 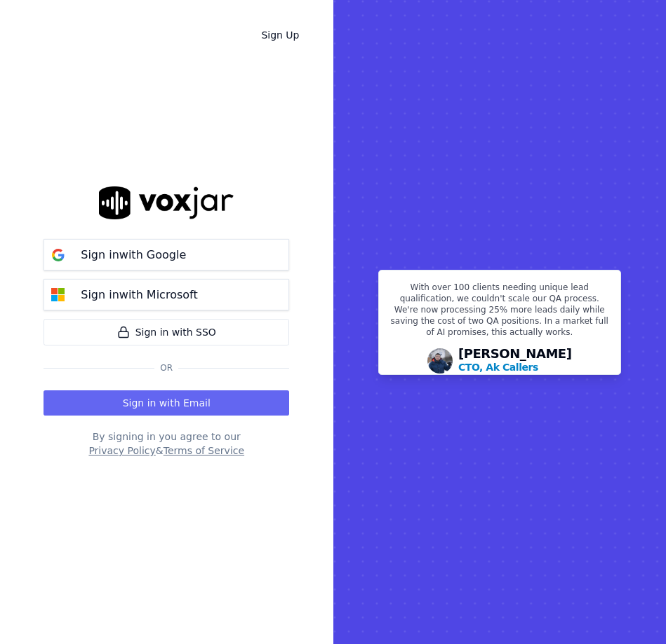 I want to click on span: Or, so click(x=166, y=368).